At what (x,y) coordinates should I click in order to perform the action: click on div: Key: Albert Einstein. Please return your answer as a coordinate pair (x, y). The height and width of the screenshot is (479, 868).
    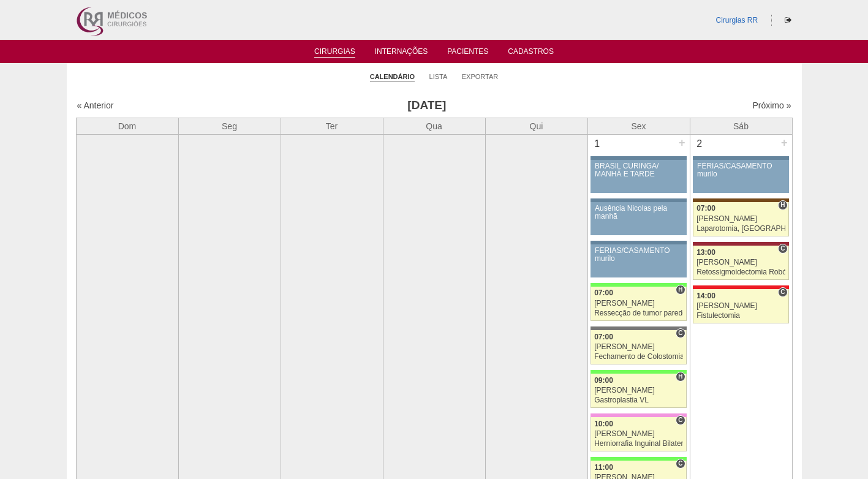
    Looking at the image, I should click on (638, 415).